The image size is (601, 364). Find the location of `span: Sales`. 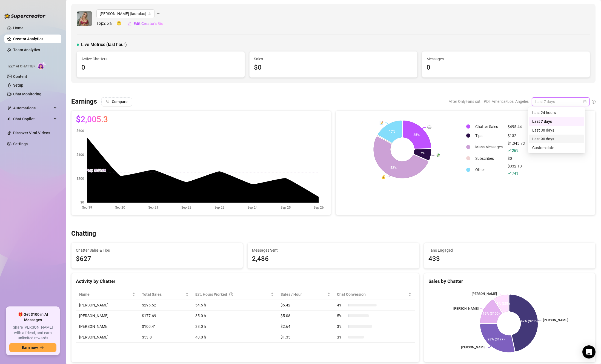

span: Sales is located at coordinates (333, 59).